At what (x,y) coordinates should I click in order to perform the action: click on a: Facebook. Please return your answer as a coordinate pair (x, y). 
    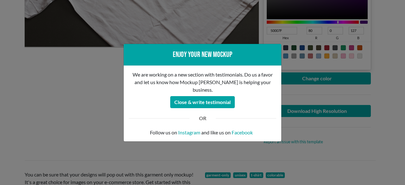
    Looking at the image, I should click on (242, 133).